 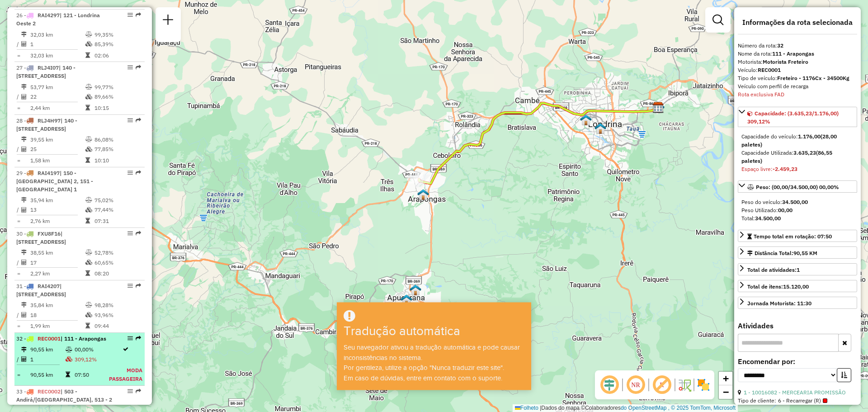 I want to click on font: Motorista:, so click(x=750, y=62).